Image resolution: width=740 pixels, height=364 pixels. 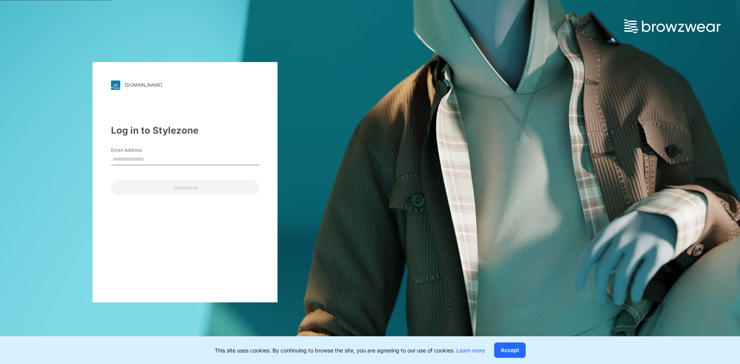 What do you see at coordinates (350, 350) in the screenshot?
I see `p: This site uses cookies. By continuing to browse the site, you are agreeing to our use of cookies.` at bounding box center [350, 350].